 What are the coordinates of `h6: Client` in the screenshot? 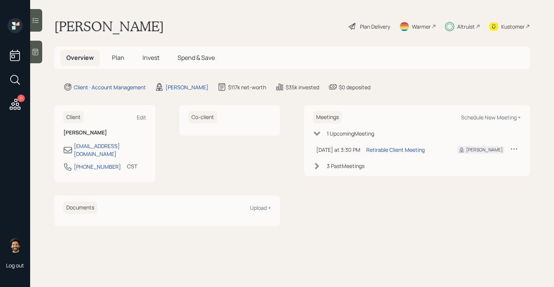 It's located at (74, 117).